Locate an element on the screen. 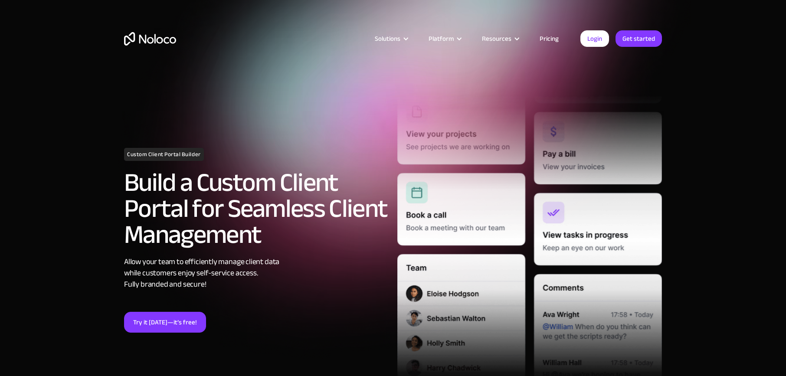 The width and height of the screenshot is (786, 376). a: Get started is located at coordinates (638, 39).